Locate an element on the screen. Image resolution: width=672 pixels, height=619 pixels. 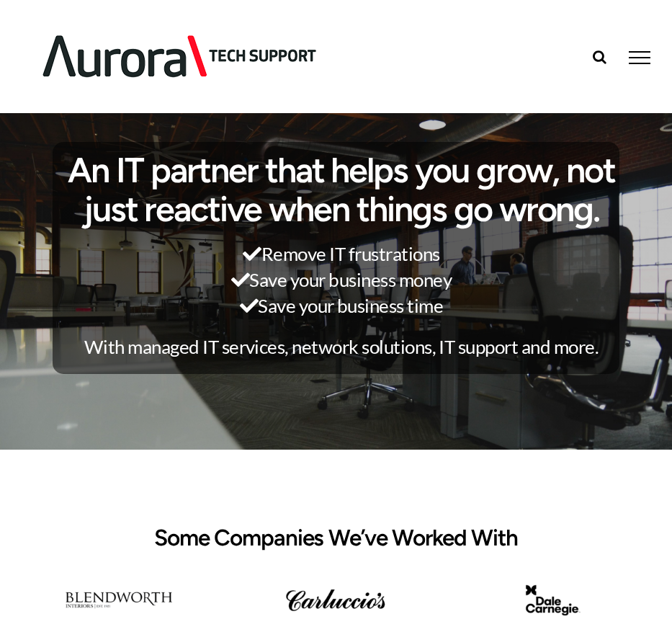
h1: An IT partner that helps you grow, not just reactive when things go wrong. is located at coordinates (341, 189).